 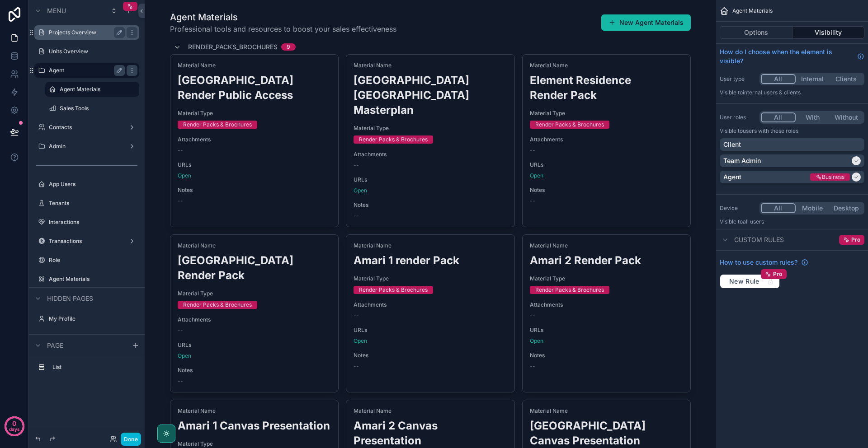 I want to click on button: With, so click(x=812, y=118).